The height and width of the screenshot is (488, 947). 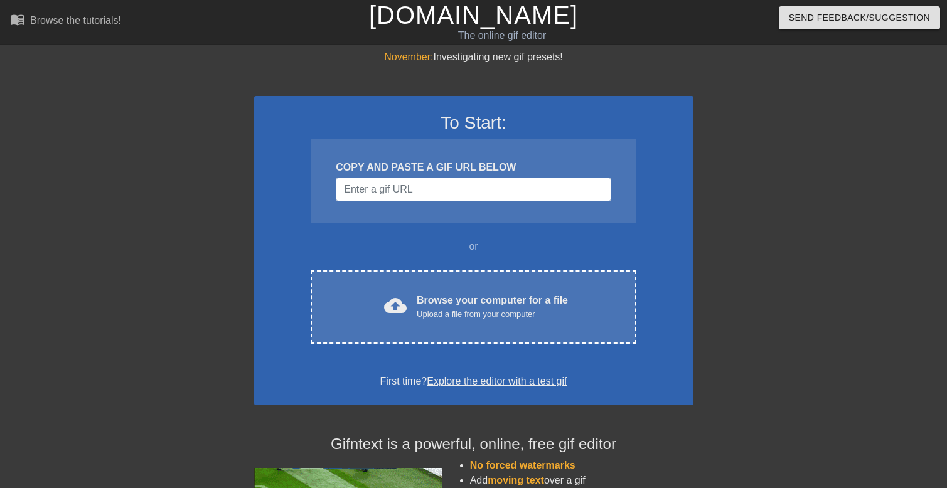 What do you see at coordinates (473, 189) in the screenshot?
I see `input: Username` at bounding box center [473, 189].